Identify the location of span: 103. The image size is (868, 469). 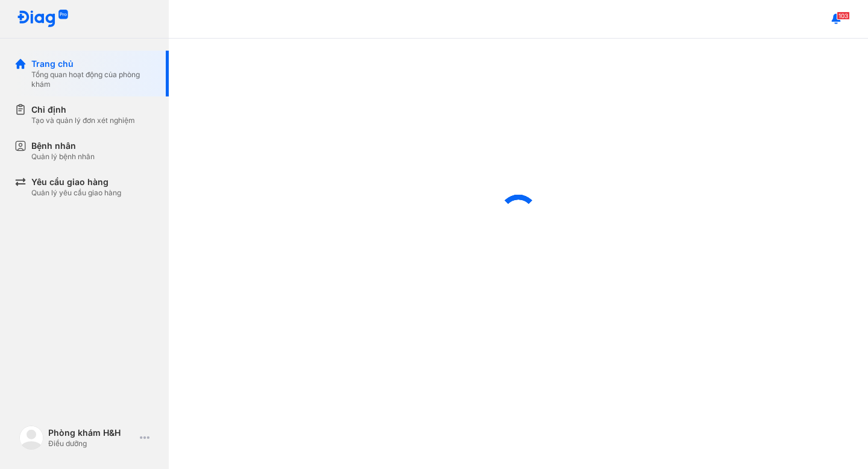
(844, 15).